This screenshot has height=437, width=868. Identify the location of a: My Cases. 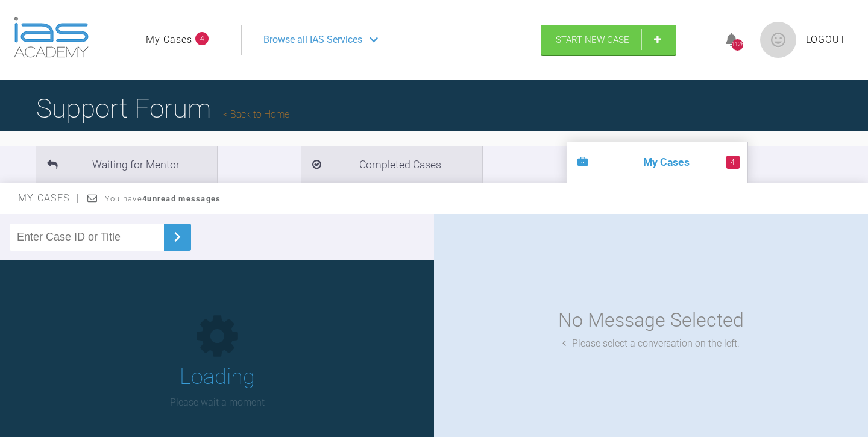
(169, 40).